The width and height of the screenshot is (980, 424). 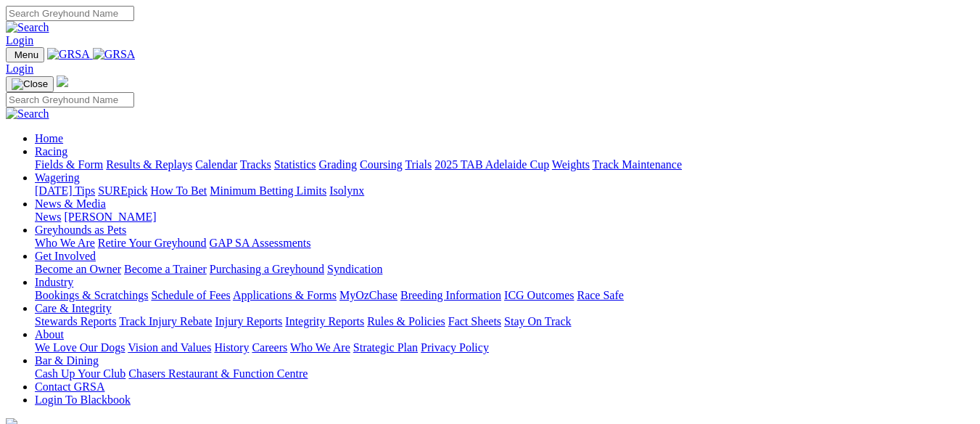 What do you see at coordinates (27, 55) in the screenshot?
I see `span: Menu` at bounding box center [27, 55].